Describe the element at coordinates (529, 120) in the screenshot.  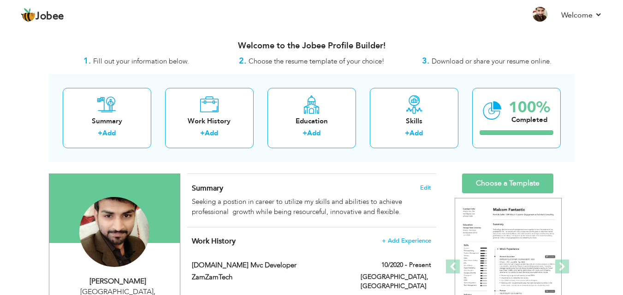
I see `div: Completed` at that location.